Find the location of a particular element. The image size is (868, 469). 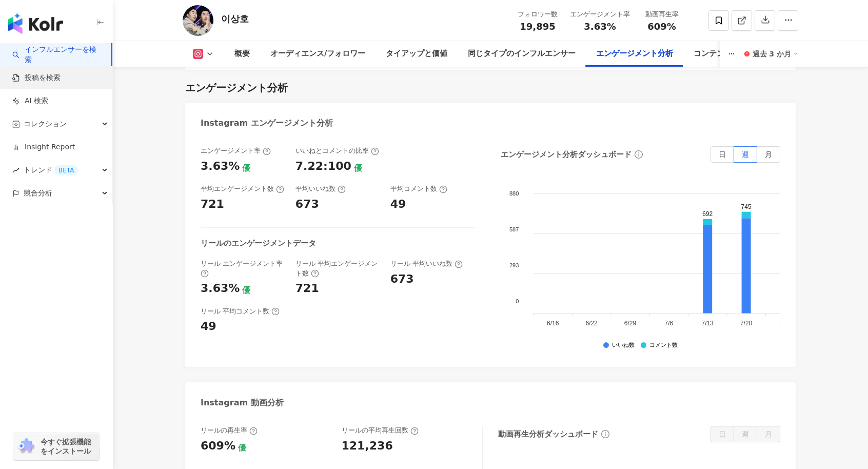

div: フォロワー数 is located at coordinates (538, 14).